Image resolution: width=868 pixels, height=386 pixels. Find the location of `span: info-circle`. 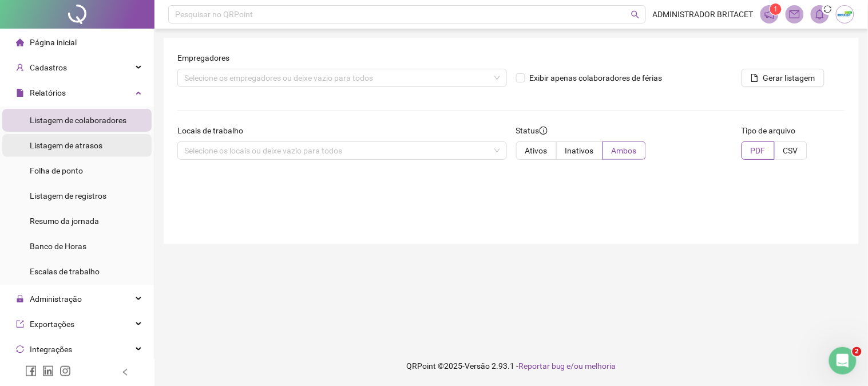

span: info-circle is located at coordinates (543, 131).